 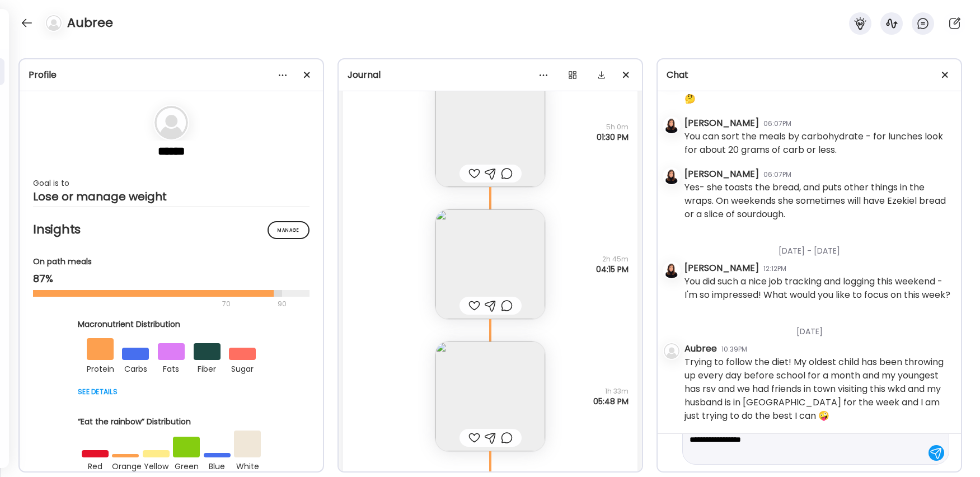 I want to click on h2: Insights, so click(x=171, y=230).